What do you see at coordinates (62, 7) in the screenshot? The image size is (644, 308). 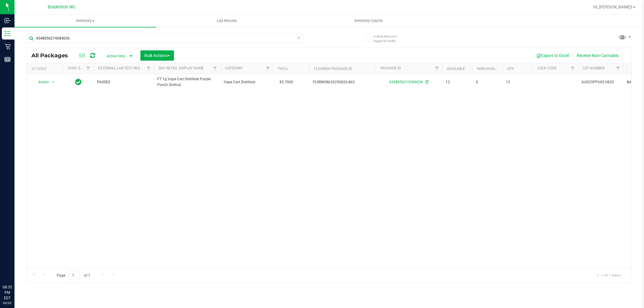 I see `span: Bradenton WC` at bounding box center [62, 7].